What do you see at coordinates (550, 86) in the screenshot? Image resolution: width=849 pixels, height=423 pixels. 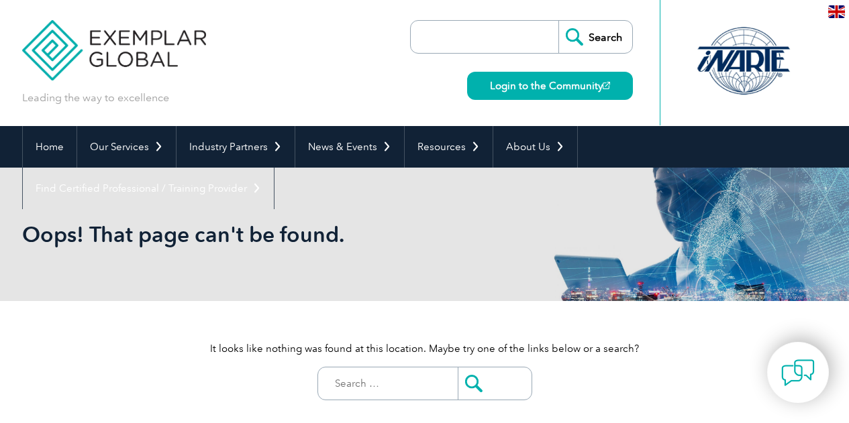 I see `a: Login to the Community` at bounding box center [550, 86].